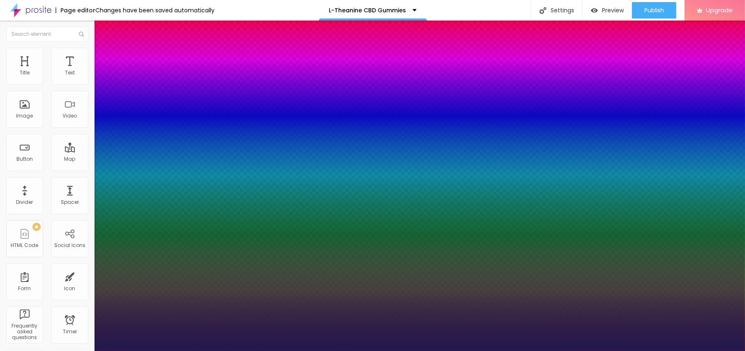 This screenshot has width=745, height=351. Describe the element at coordinates (70, 202) in the screenshot. I see `div: Spacer` at that location.